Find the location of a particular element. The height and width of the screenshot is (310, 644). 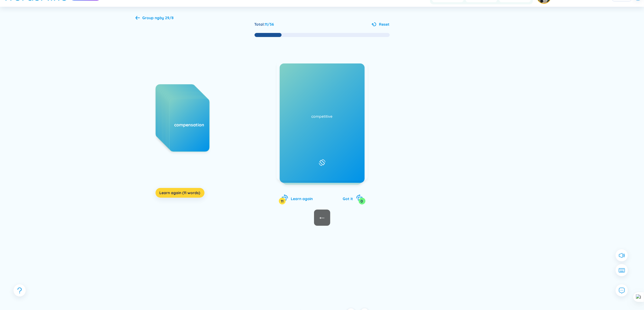

div: compensate is located at coordinates (188, 124).